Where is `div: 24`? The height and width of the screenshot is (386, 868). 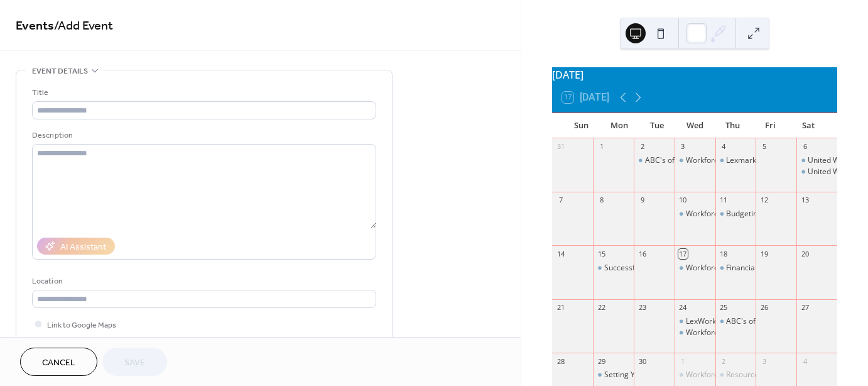
div: 24 is located at coordinates (682, 307).